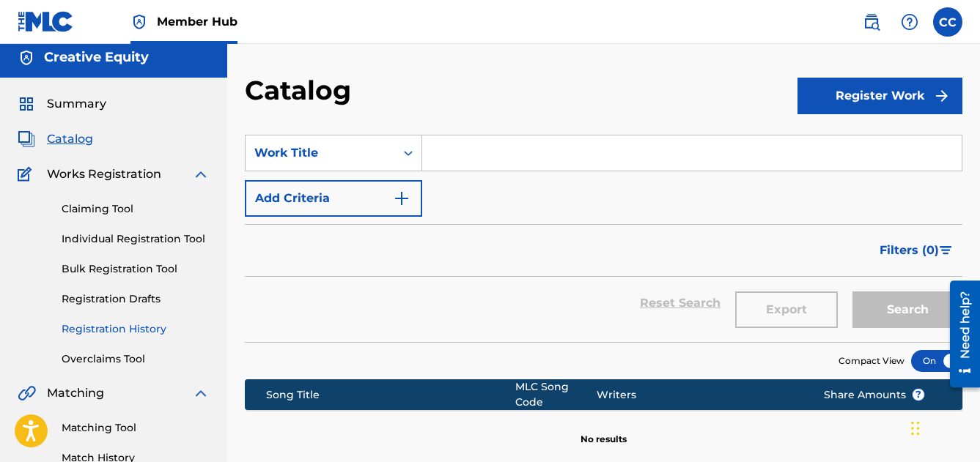 This screenshot has height=462, width=980. I want to click on a: Matching Tool, so click(136, 427).